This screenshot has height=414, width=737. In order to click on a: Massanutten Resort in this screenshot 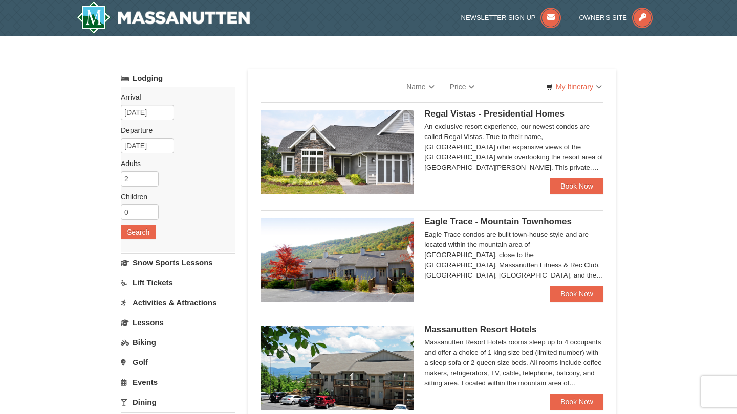, I will do `click(163, 17)`.